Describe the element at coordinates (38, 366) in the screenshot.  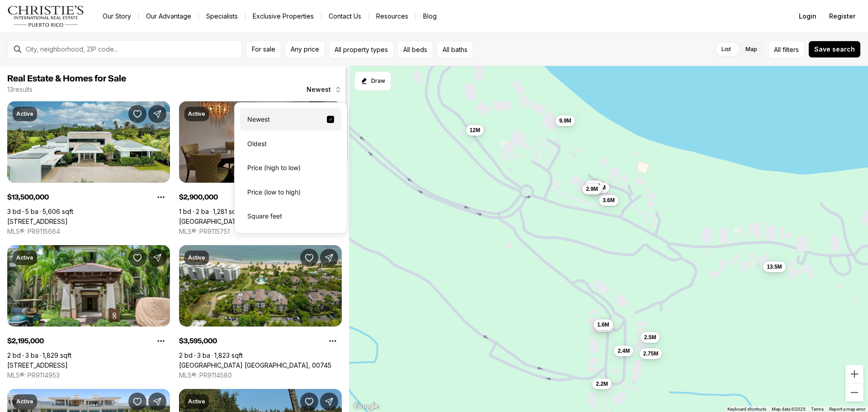
I see `a: 7000 BAHIA BEACH BLV #8266, RIO GRANDE PR, 00745` at that location.